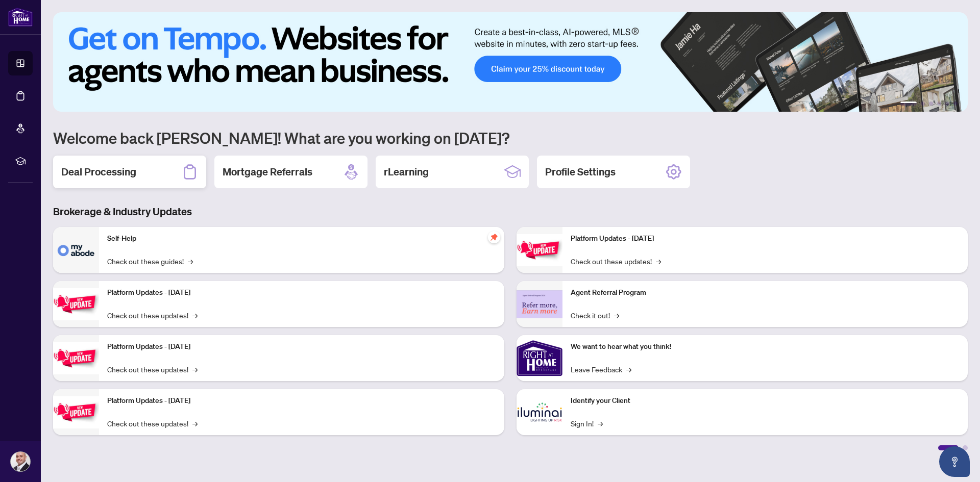 The width and height of the screenshot is (980, 482). Describe the element at coordinates (923, 104) in the screenshot. I see `button: 2` at that location.